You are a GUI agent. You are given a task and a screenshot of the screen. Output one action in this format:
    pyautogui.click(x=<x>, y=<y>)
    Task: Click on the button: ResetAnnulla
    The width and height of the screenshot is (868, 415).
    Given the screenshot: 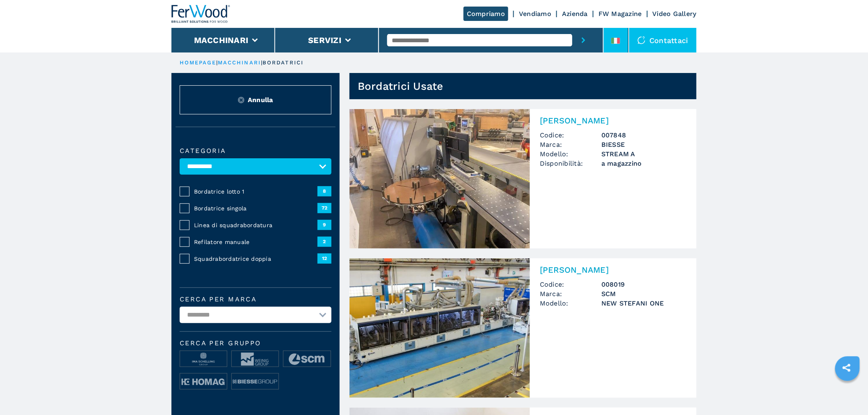 What is the action you would take?
    pyautogui.click(x=255, y=100)
    